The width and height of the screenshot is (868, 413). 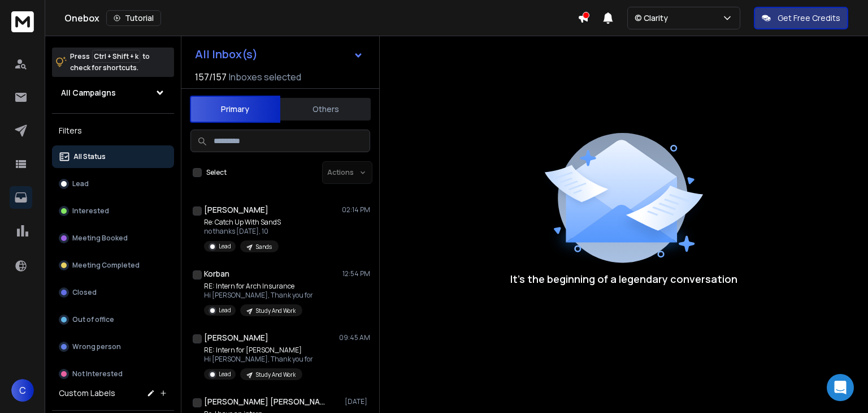 I want to click on button: C, so click(x=23, y=390).